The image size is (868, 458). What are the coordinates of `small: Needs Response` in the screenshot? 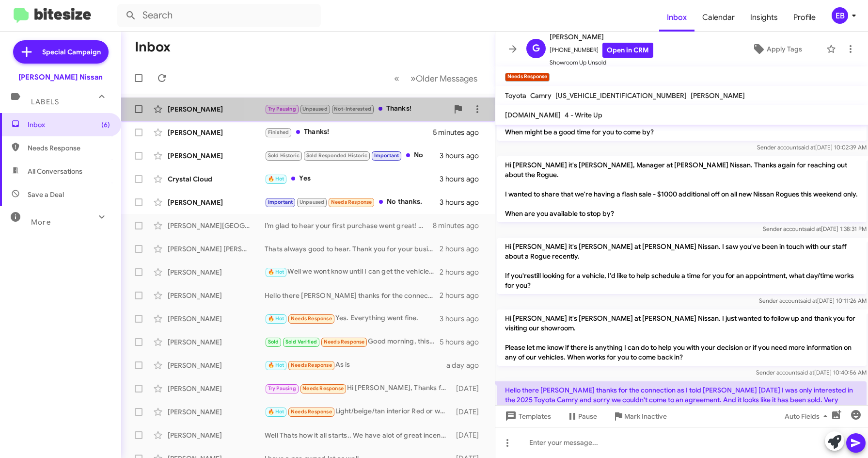 It's located at (527, 77).